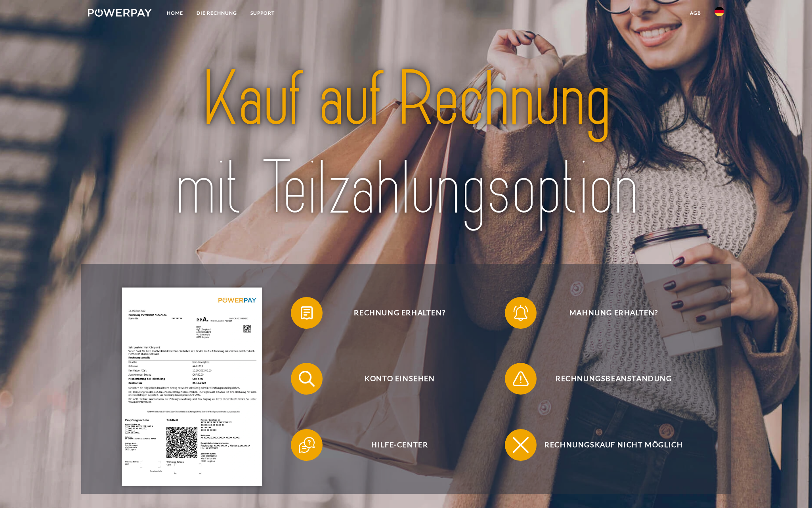 The height and width of the screenshot is (508, 812). I want to click on span: Rechnung erhalten?, so click(400, 312).